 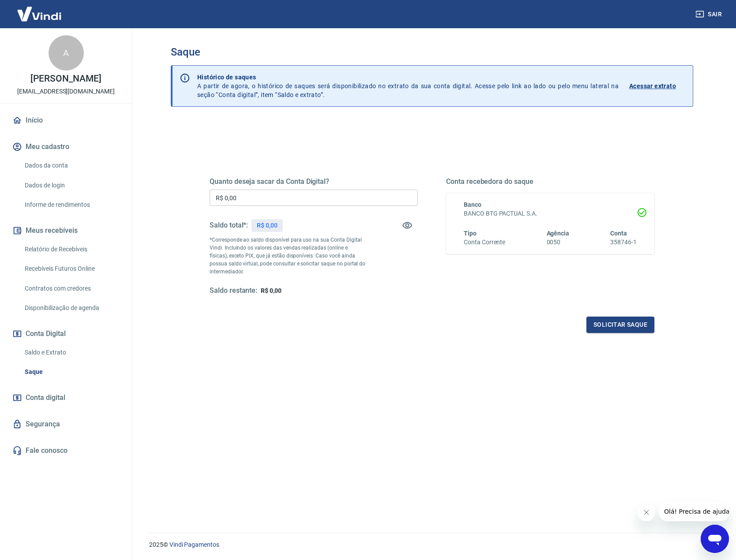 What do you see at coordinates (66, 147) in the screenshot?
I see `button: Meu cadastro` at bounding box center [66, 147].